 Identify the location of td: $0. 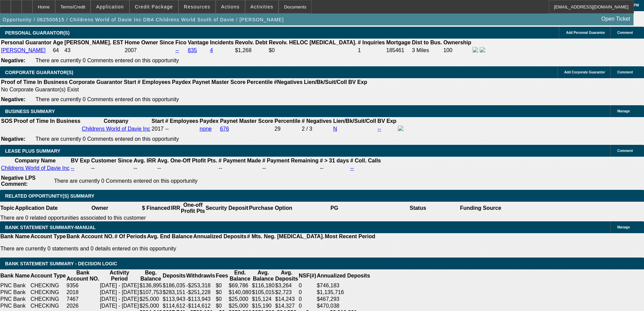
(222, 299).